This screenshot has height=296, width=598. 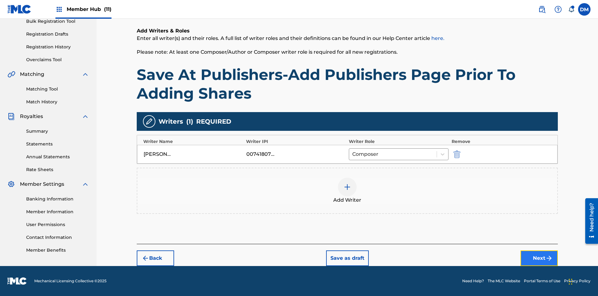 I want to click on h1: Save At Publishers-Add Publishers Page Prior To Adding Shares, so click(x=348, y=84).